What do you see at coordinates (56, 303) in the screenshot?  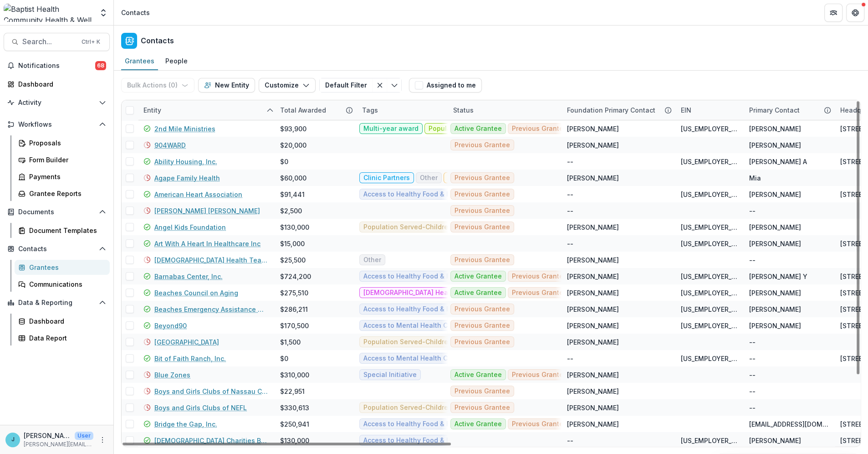 I see `button: Open Data & Reporting` at bounding box center [56, 303].